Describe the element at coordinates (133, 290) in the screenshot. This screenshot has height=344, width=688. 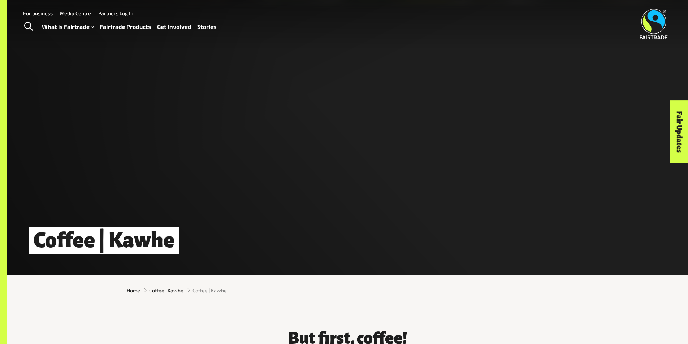
I see `span: Home` at that location.